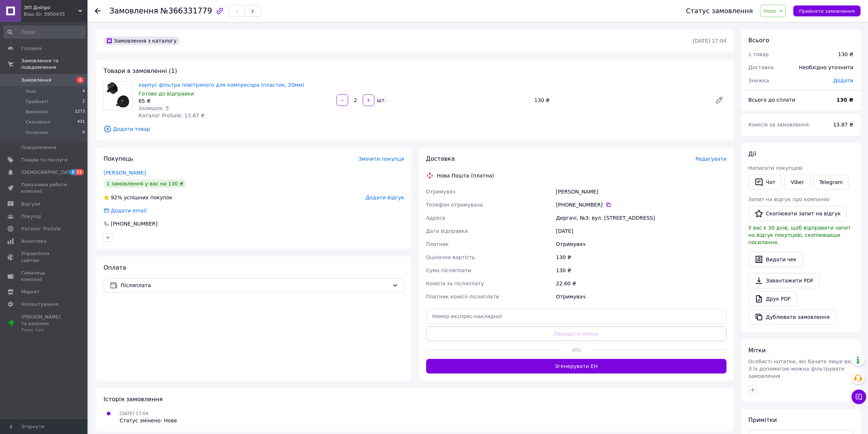  Describe the element at coordinates (799, 235) in the screenshot. I see `span: У вас є 30 днів, щоб відправити запит на відгук покупцеві, скопіювавши посилання.` at that location.